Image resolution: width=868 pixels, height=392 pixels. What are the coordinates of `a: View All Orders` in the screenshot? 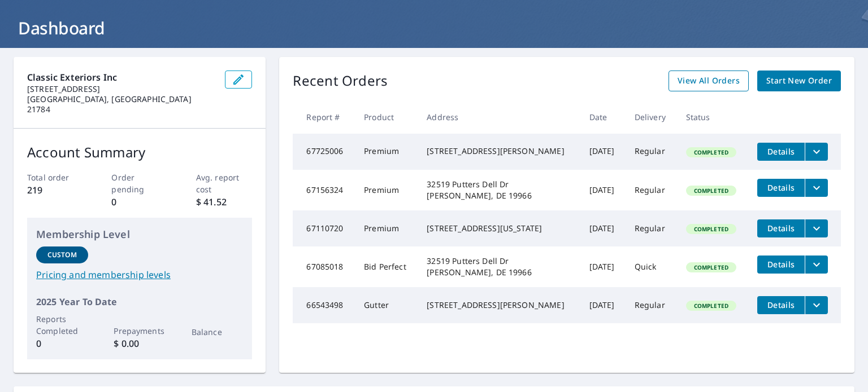 It's located at (708, 81).